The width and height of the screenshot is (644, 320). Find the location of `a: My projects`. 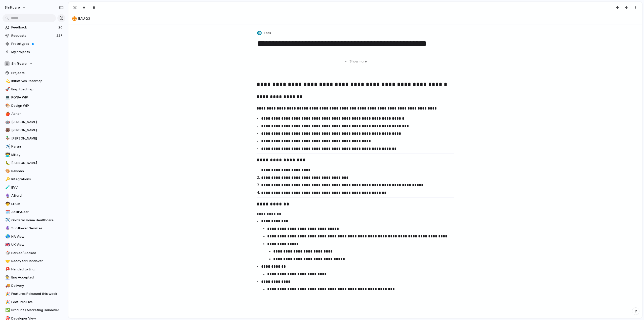

a: My projects is located at coordinates (34, 52).